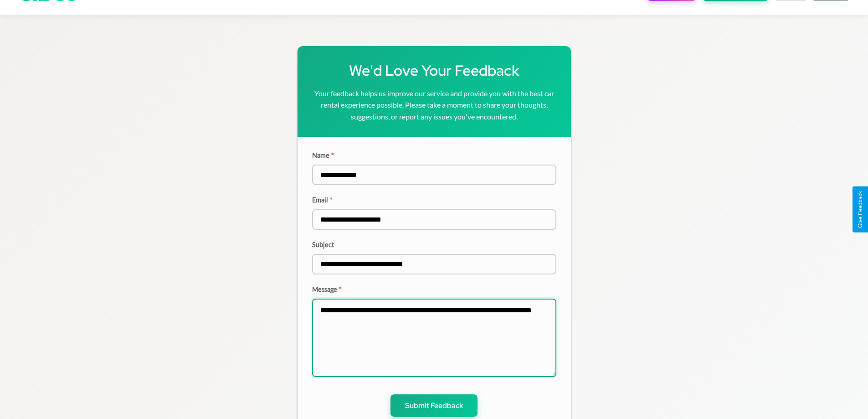 This screenshot has height=419, width=868. Describe the element at coordinates (434, 405) in the screenshot. I see `button: Submit Feedback` at that location.